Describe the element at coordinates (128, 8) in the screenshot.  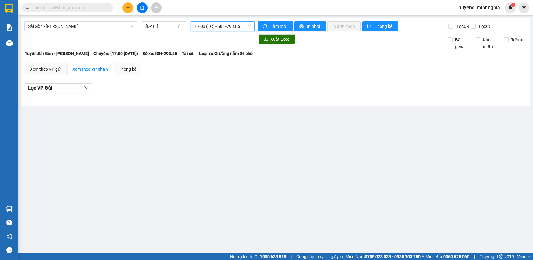
I see `button: plus` at that location.